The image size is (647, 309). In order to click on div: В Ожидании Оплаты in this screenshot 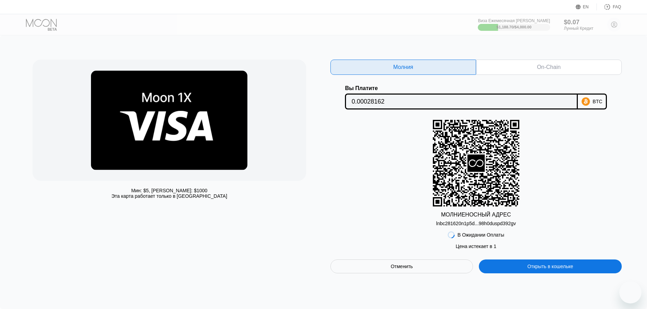, I will do `click(481, 235)`.